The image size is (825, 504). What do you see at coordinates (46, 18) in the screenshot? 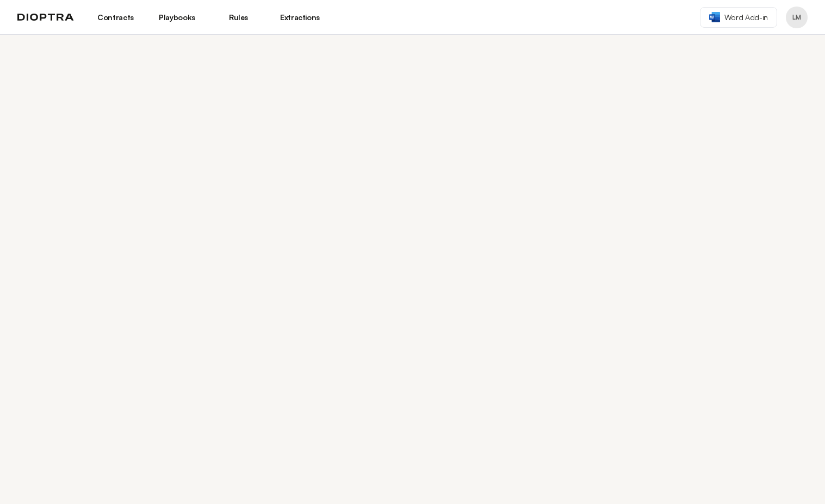
I see `img: logo` at bounding box center [46, 18].